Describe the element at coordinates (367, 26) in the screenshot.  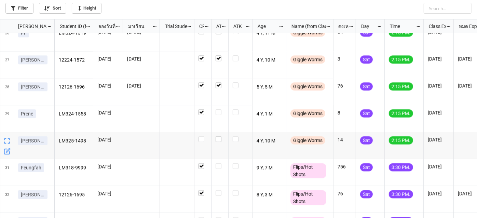
I see `div: Day` at that location.